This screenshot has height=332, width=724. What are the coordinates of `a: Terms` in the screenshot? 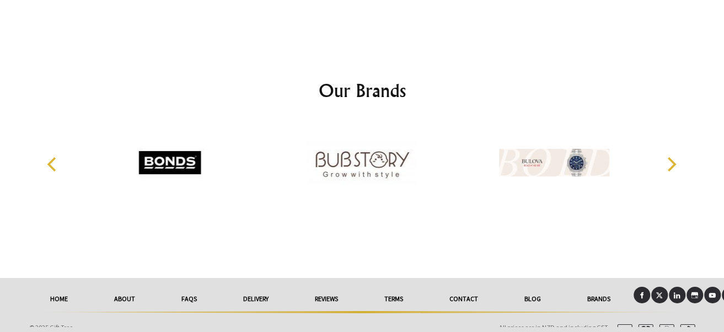 It's located at (394, 299).